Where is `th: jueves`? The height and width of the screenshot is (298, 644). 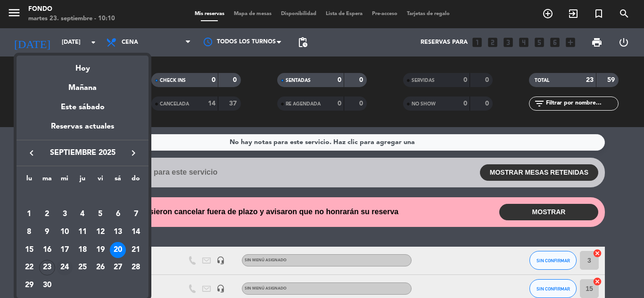 th: jueves is located at coordinates (83, 180).